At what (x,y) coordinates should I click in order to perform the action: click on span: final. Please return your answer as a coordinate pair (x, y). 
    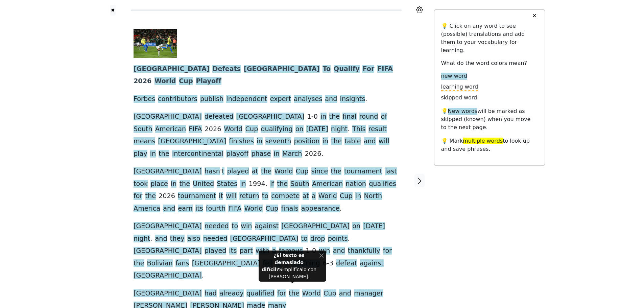
    Looking at the image, I should click on (350, 117).